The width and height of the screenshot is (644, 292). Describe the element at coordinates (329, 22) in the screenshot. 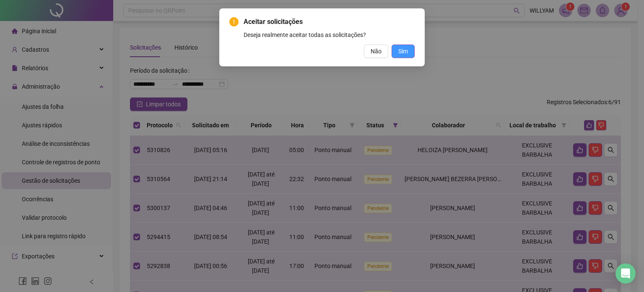

I see `span: Aceitar solicitações` at that location.